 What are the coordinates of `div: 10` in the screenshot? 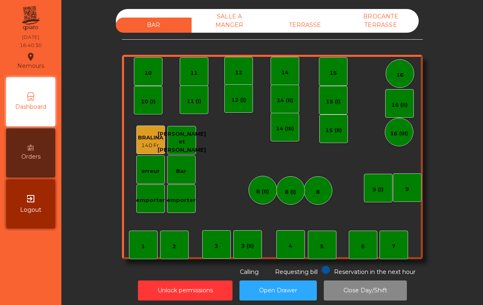 It's located at (148, 73).